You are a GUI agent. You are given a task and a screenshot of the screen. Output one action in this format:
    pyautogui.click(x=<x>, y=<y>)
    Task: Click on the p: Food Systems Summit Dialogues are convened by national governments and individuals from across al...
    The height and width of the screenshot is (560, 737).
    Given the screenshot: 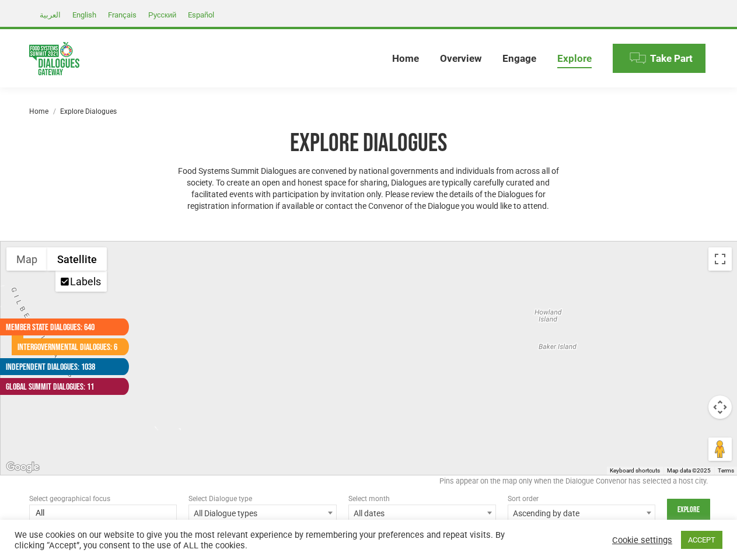 What is the action you would take?
    pyautogui.click(x=369, y=189)
    